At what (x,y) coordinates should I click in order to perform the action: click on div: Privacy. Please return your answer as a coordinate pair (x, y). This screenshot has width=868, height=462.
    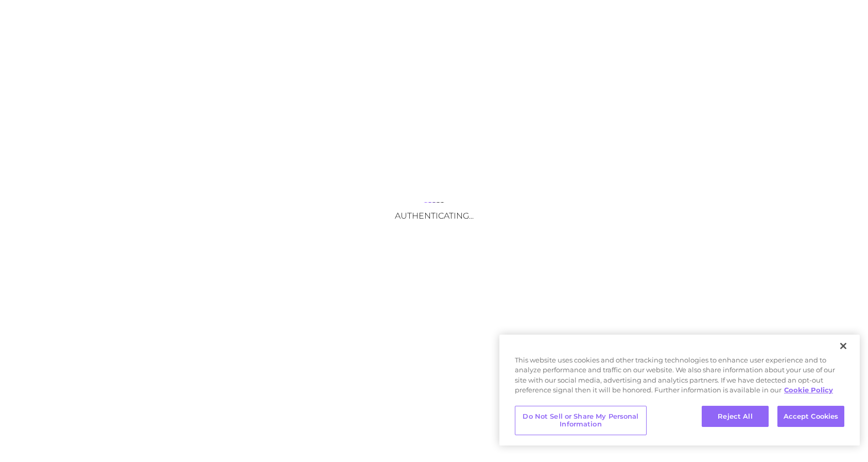
    Looking at the image, I should click on (680, 390).